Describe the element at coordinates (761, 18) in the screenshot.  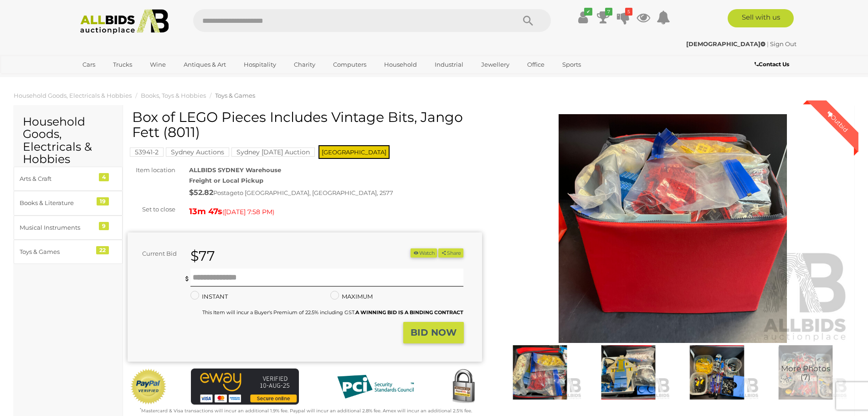
I see `a: Sell with us` at that location.